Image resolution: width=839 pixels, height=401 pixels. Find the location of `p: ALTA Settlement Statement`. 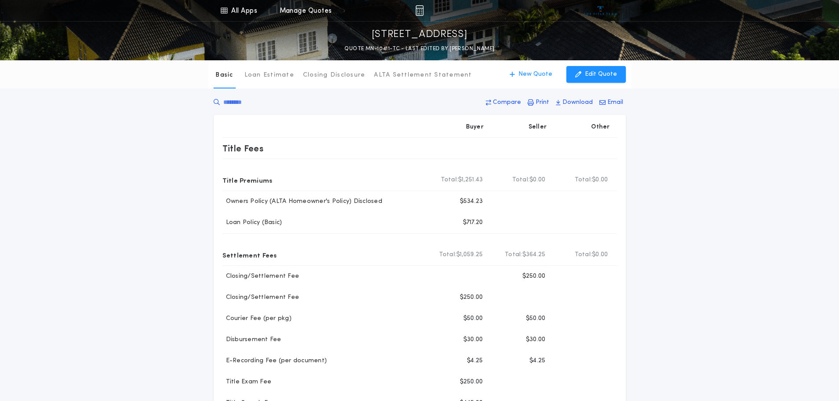

p: ALTA Settlement Statement is located at coordinates (423, 75).